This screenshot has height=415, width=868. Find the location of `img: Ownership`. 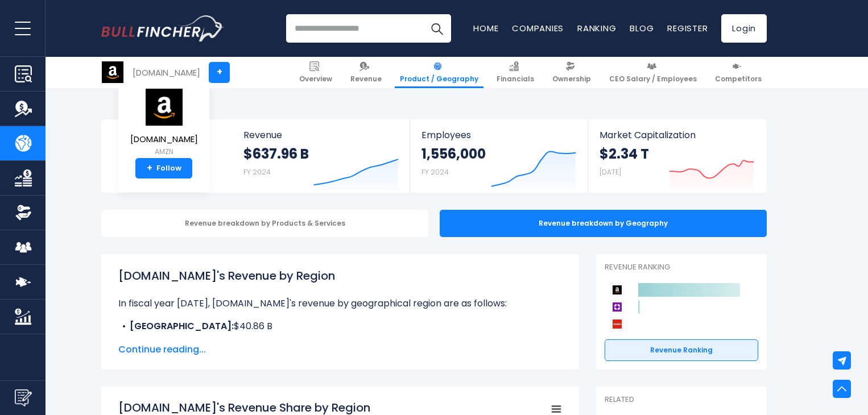

img: Ownership is located at coordinates (24, 213).